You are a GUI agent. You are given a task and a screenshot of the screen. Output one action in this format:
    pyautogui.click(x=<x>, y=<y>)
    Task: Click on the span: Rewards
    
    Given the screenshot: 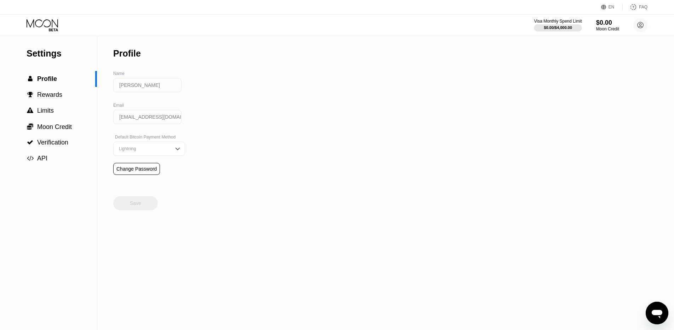 What is the action you would take?
    pyautogui.click(x=50, y=95)
    